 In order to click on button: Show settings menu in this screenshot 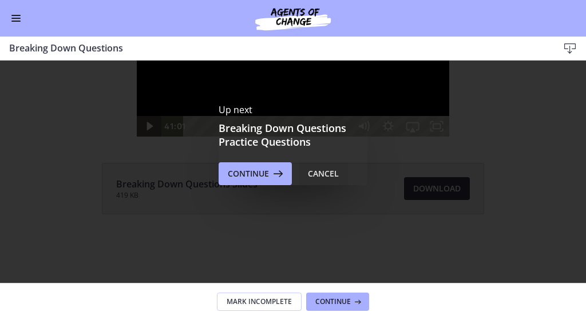, I will do `click(388, 165)`.